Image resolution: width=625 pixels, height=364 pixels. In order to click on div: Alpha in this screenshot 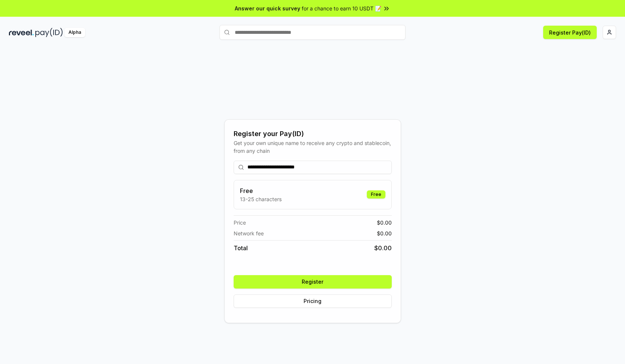, I will do `click(75, 32)`.